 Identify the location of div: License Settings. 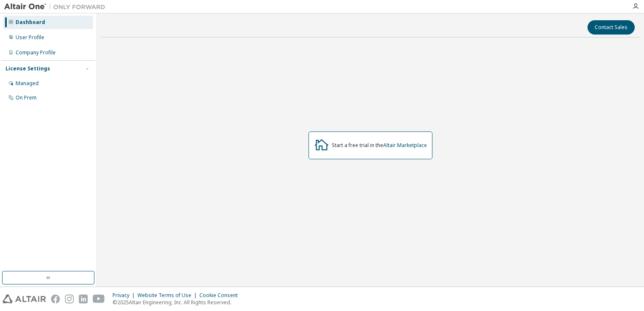
(28, 69).